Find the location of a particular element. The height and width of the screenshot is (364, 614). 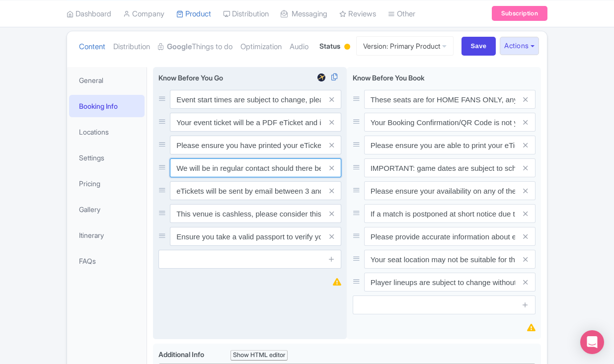

a: Locations is located at coordinates (107, 132).